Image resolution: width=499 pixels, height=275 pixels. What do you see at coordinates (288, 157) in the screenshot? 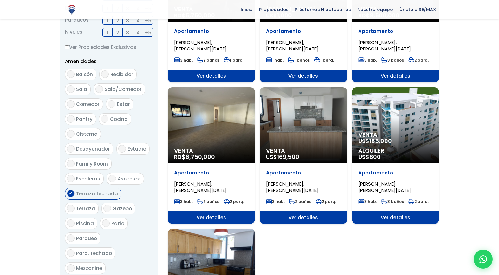
I see `span: 169,500` at bounding box center [288, 157].